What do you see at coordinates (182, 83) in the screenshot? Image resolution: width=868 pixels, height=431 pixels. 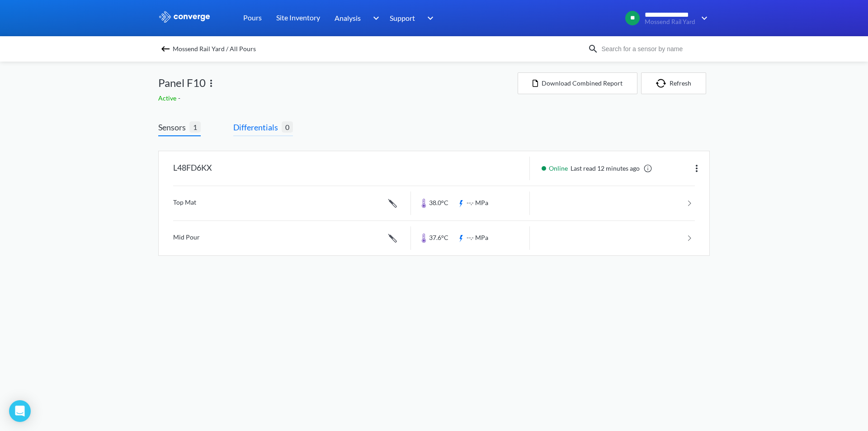 I see `span: Panel F10` at bounding box center [182, 83].